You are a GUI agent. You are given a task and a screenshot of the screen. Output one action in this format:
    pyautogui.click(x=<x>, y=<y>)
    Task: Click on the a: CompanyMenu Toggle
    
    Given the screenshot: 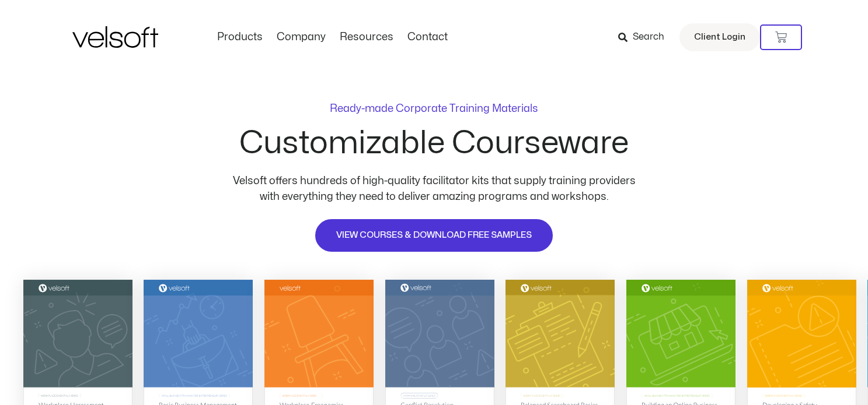 What is the action you would take?
    pyautogui.click(x=301, y=37)
    